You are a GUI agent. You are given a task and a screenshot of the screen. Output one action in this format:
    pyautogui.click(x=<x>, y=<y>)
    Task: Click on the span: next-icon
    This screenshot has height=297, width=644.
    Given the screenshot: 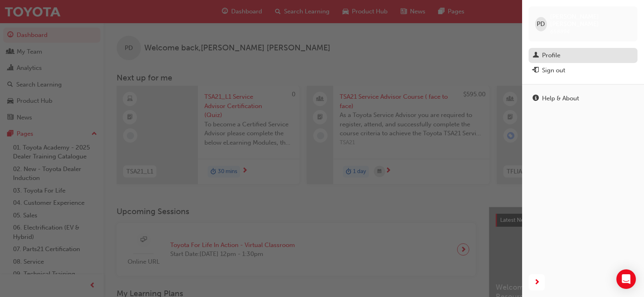 What is the action you would take?
    pyautogui.click(x=536, y=282)
    